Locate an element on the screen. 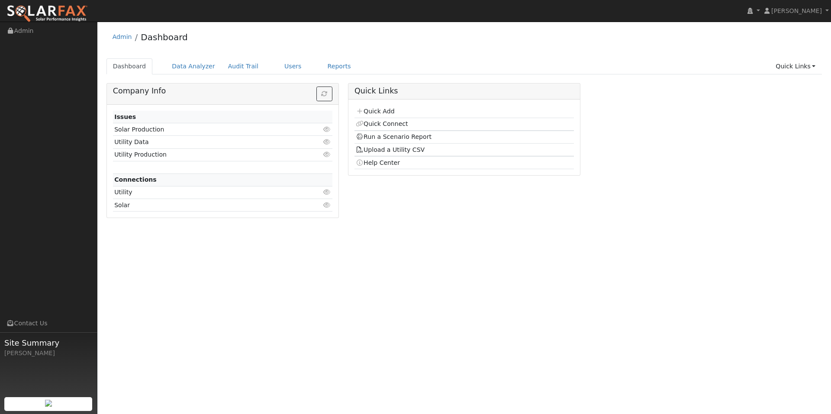 Image resolution: width=831 pixels, height=414 pixels. a: Admin is located at coordinates (122, 37).